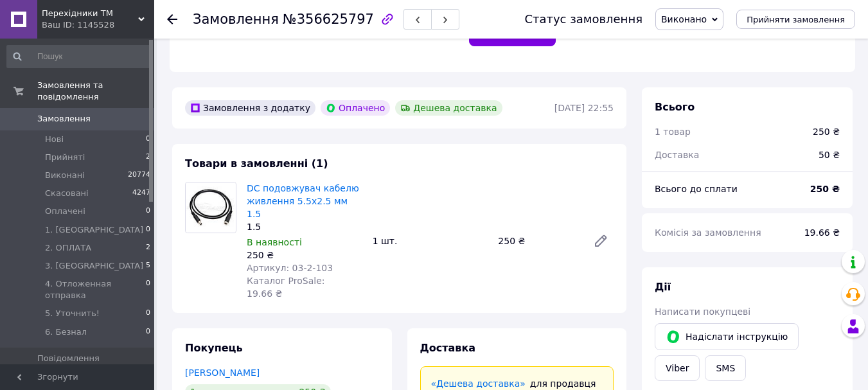  Describe the element at coordinates (79, 56) in the screenshot. I see `input: Пошук` at that location.